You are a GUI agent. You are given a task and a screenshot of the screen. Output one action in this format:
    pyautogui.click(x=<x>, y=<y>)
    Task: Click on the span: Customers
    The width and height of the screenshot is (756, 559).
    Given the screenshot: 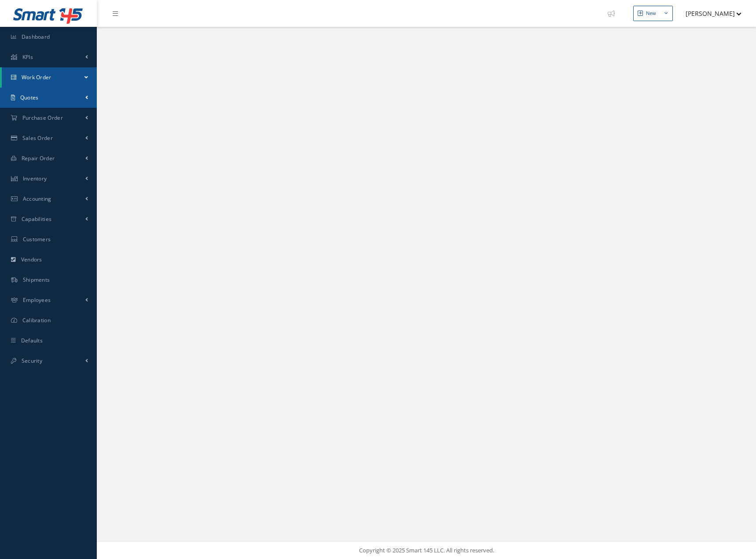 What is the action you would take?
    pyautogui.click(x=37, y=239)
    